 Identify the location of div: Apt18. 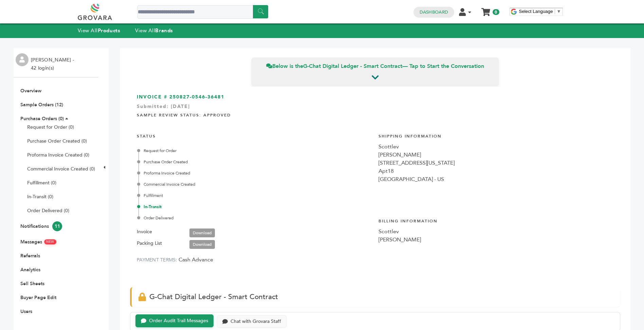
(496, 171).